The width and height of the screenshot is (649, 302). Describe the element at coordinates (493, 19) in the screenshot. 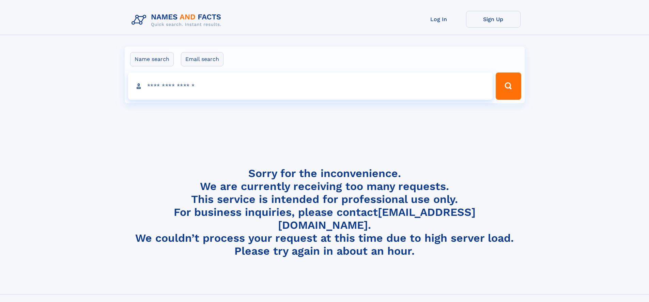

I see `a: Sign Up` at that location.